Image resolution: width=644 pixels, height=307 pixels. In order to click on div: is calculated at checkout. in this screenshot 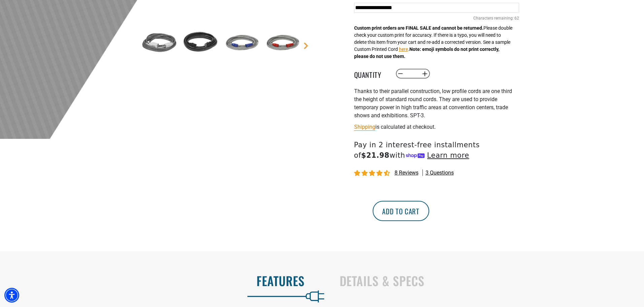, I will do `click(436, 127)`.